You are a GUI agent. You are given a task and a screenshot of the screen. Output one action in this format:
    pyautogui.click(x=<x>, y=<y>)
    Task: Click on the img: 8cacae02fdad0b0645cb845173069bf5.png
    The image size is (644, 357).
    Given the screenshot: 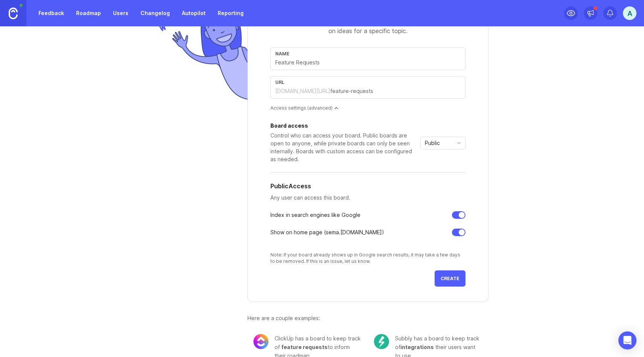 What is the action you would take?
    pyautogui.click(x=261, y=341)
    